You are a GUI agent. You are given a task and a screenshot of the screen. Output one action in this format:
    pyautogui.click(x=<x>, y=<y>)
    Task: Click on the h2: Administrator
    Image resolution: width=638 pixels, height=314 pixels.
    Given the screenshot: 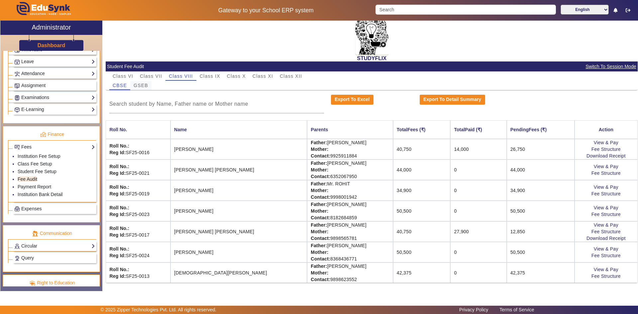 What is the action you would take?
    pyautogui.click(x=52, y=27)
    